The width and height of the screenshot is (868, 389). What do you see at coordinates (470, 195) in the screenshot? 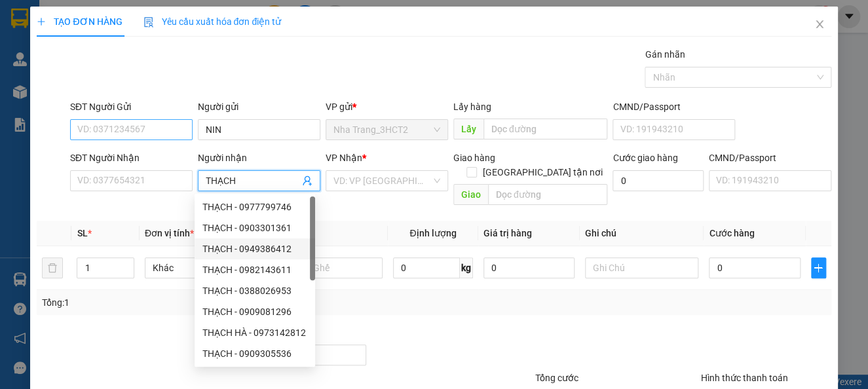
I see `span: Giao` at bounding box center [470, 195].